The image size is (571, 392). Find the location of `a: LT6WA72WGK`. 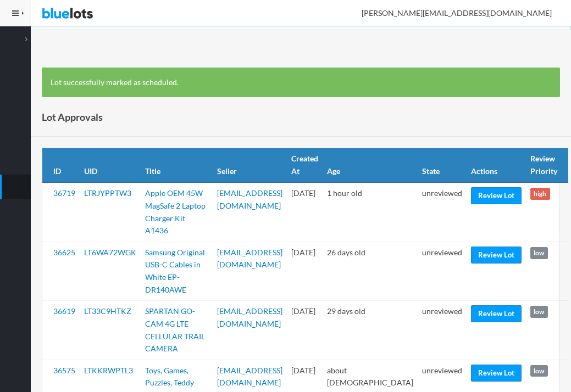

a: LT6WA72WGK is located at coordinates (110, 252).